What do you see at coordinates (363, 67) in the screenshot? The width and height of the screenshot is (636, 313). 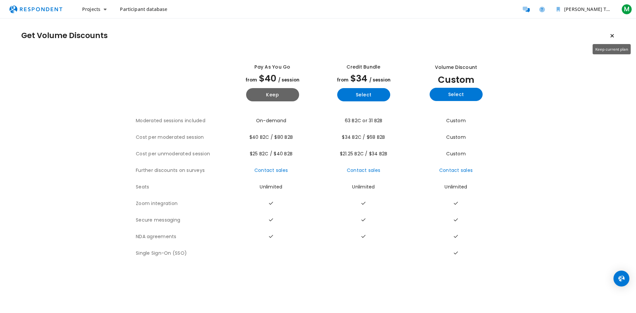 I see `div: Credit Bundle` at bounding box center [363, 67].